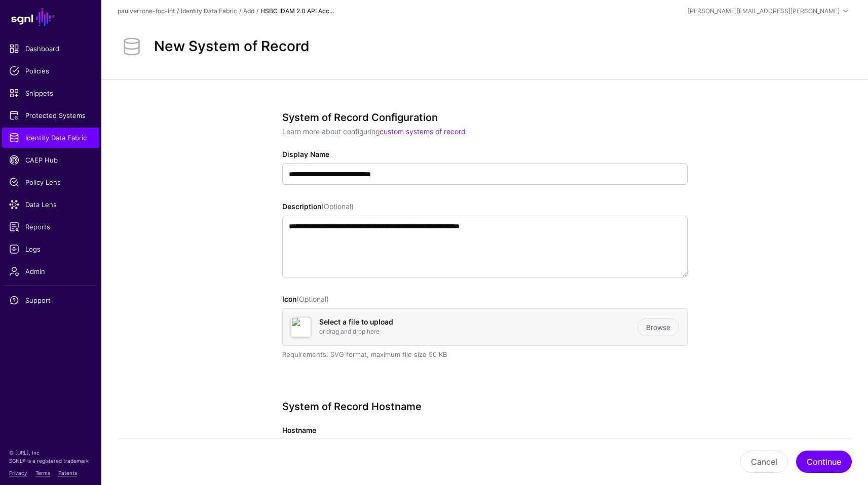 The image size is (868, 485). I want to click on a: paulverrone-foc-int, so click(146, 11).